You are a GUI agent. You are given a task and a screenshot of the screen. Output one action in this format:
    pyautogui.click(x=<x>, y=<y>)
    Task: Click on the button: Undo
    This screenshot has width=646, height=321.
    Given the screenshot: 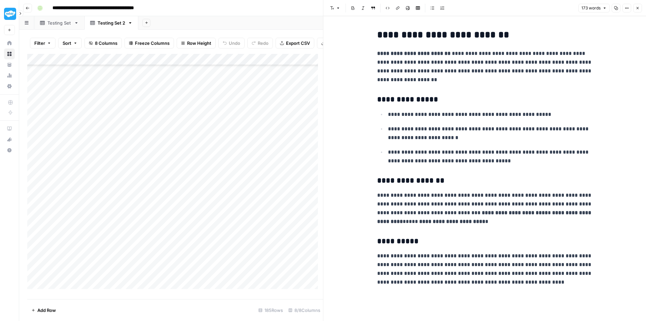 What is the action you would take?
    pyautogui.click(x=232, y=43)
    